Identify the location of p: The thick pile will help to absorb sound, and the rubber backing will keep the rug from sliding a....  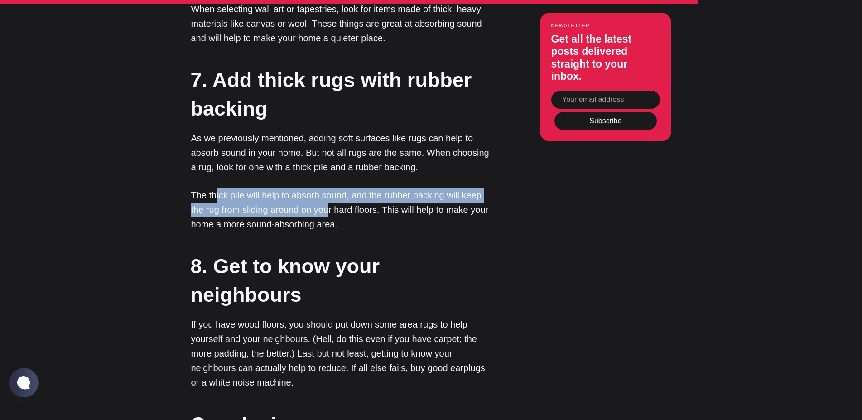
(343, 210).